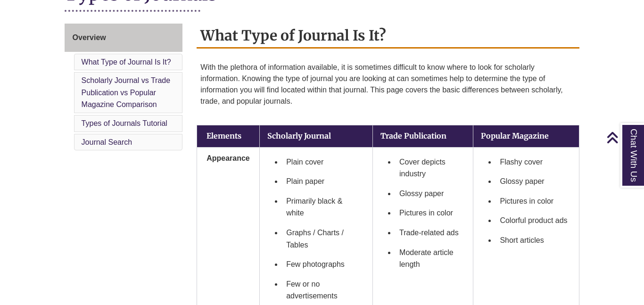 The width and height of the screenshot is (644, 305). I want to click on div: Guide Page Menu, so click(124, 88).